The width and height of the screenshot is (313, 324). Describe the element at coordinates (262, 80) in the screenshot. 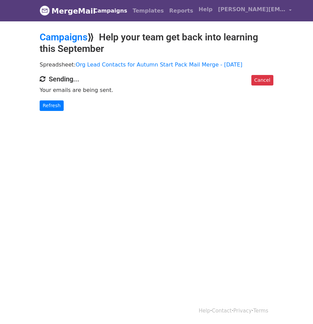

I see `a: Cancel` at that location.